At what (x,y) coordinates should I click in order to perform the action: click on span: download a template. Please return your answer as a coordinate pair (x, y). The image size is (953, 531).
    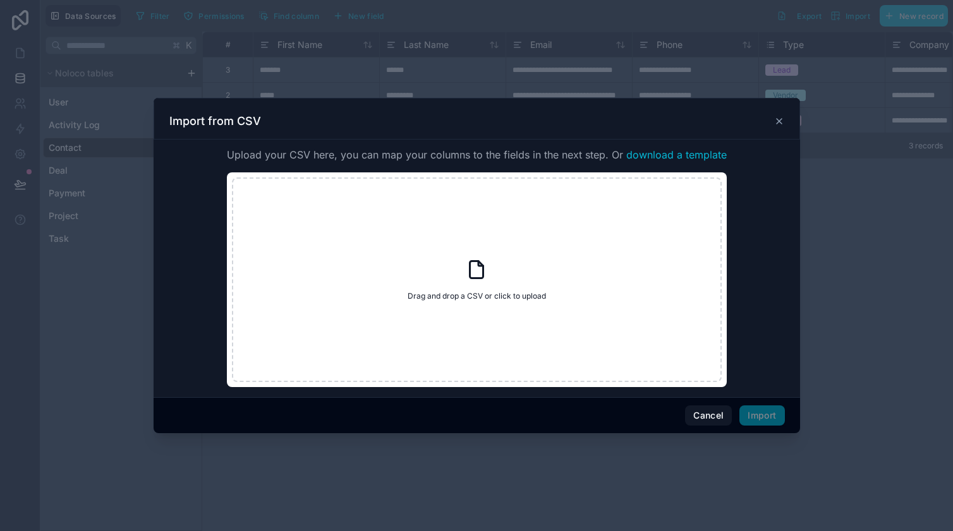
    Looking at the image, I should click on (676, 155).